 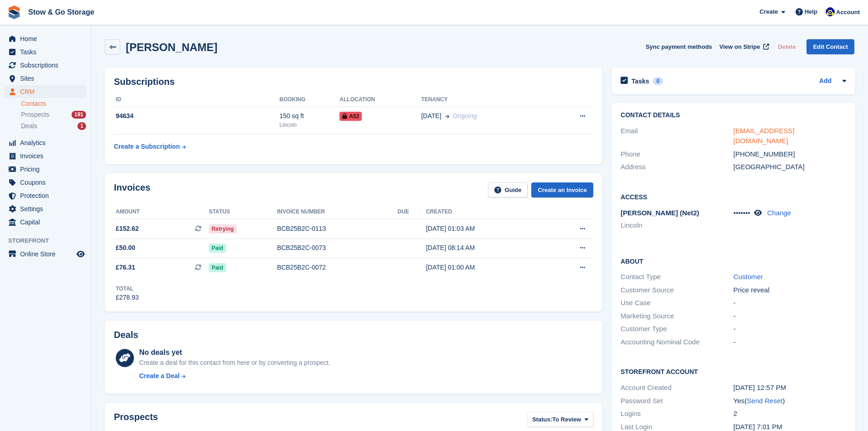 I want to click on div: Use Case, so click(x=676, y=303).